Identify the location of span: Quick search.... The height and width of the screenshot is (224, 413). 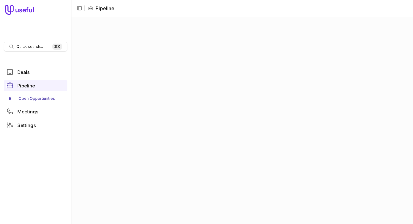
(30, 47).